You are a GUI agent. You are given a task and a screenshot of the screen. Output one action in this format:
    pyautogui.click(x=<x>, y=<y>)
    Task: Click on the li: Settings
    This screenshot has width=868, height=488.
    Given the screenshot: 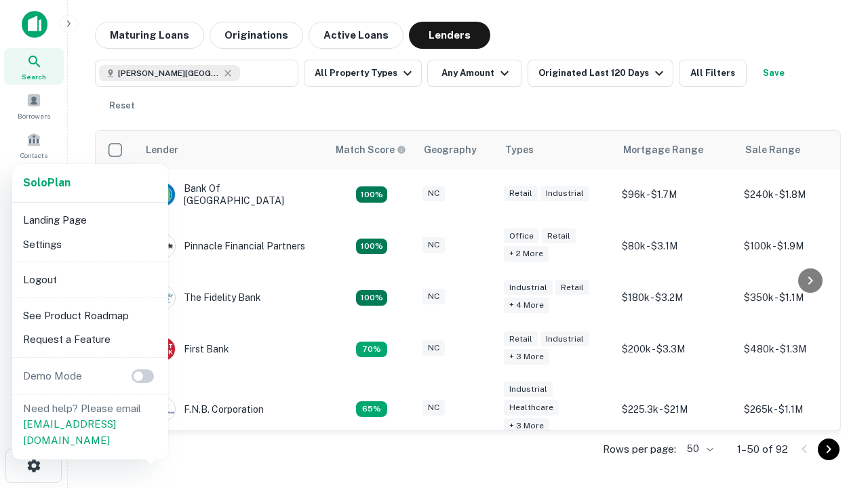 What is the action you would take?
    pyautogui.click(x=91, y=245)
    